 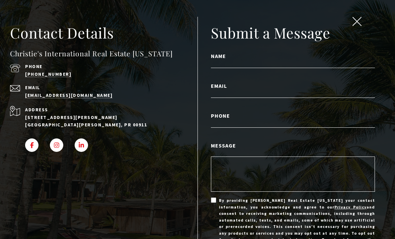 I want to click on a: INSTAGRAM - open in a new tab, so click(x=57, y=145).